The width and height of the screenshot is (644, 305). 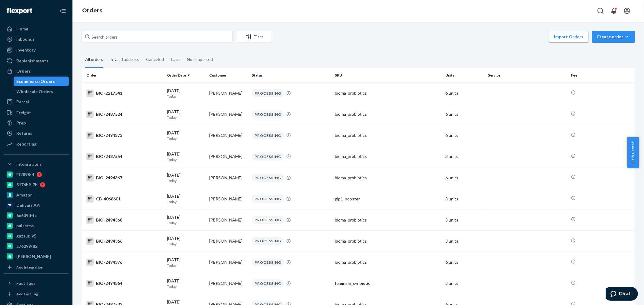 What do you see at coordinates (125, 59) in the screenshot?
I see `div: Invalid address` at bounding box center [125, 59].